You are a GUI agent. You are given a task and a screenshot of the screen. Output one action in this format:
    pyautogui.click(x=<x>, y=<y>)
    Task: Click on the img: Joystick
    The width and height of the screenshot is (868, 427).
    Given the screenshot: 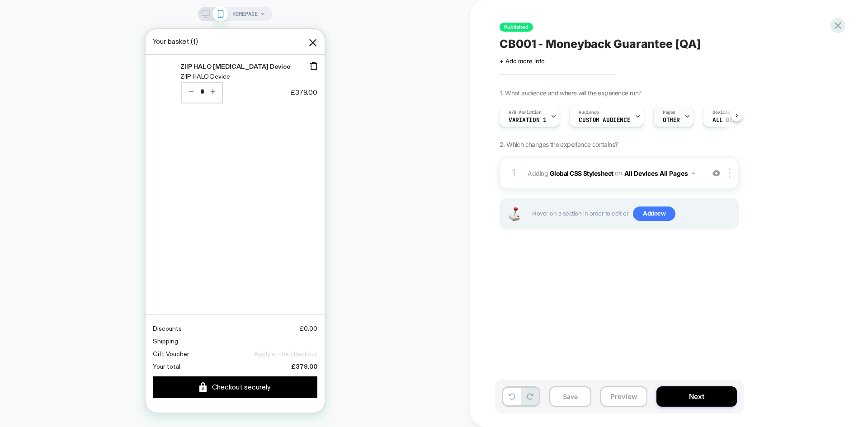 What is the action you would take?
    pyautogui.click(x=514, y=214)
    